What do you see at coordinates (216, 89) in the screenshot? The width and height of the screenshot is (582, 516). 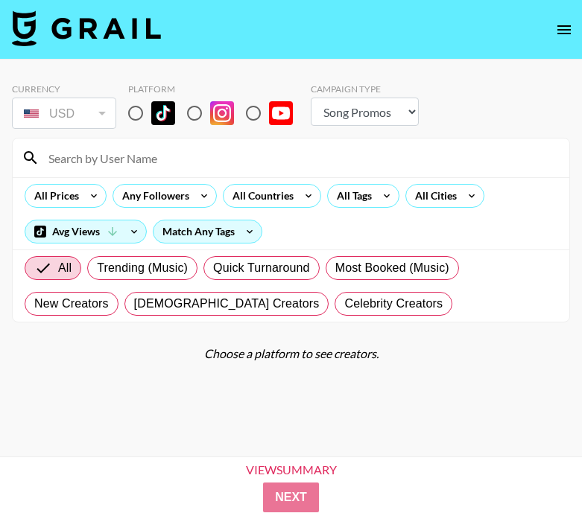 I see `div: Platform` at bounding box center [216, 89].